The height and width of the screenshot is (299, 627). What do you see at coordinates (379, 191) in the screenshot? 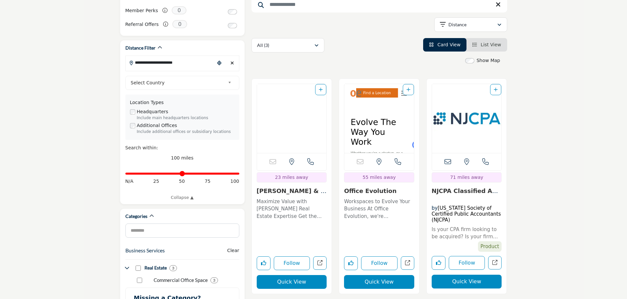
I see `h3: Office Evolution` at bounding box center [379, 191].